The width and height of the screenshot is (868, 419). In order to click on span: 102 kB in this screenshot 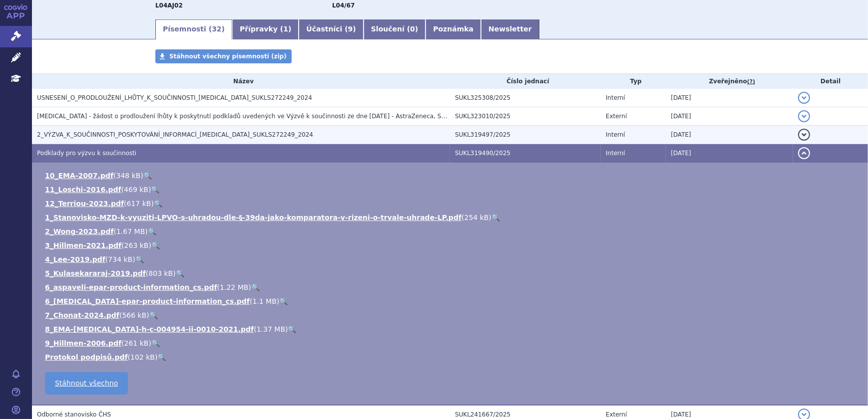, I will do `click(142, 358)`.